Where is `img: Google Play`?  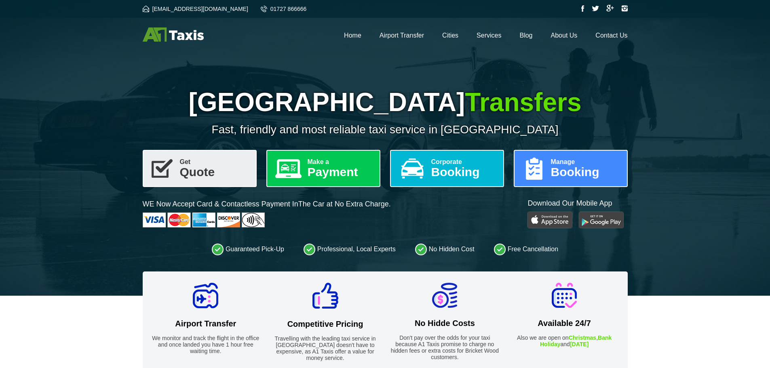 img: Google Play is located at coordinates (601, 220).